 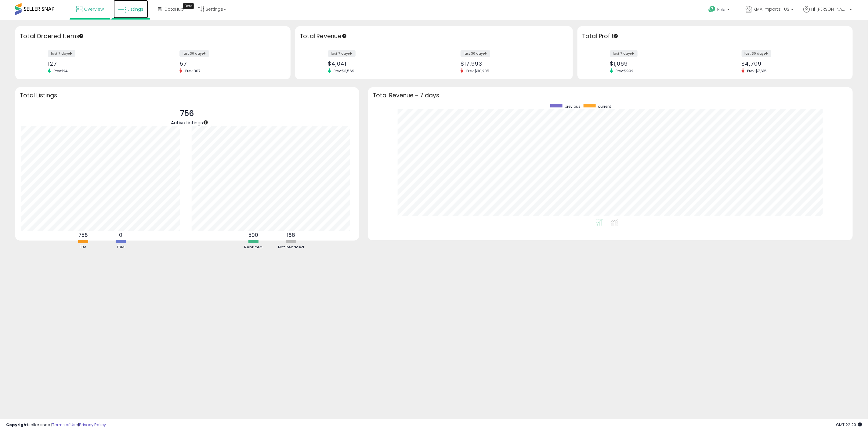 I want to click on h3: Total Revenue - 7 days, so click(x=610, y=95).